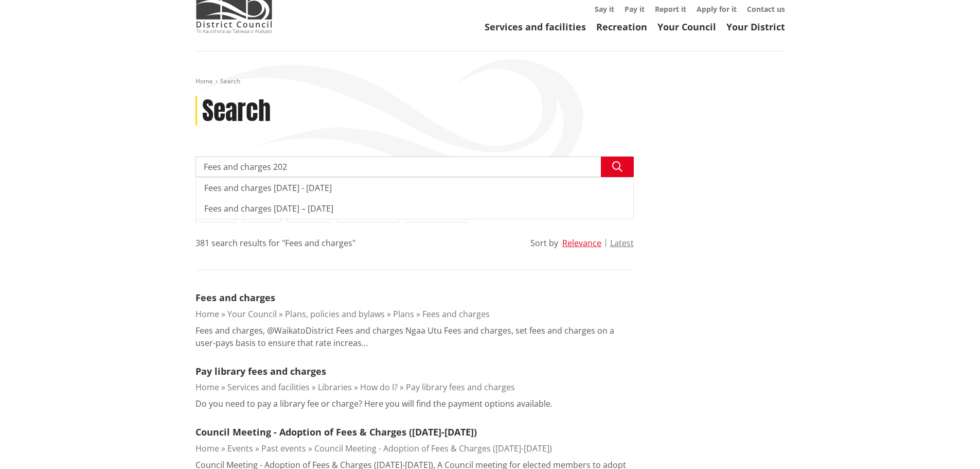  I want to click on div: Sort by, so click(544, 243).